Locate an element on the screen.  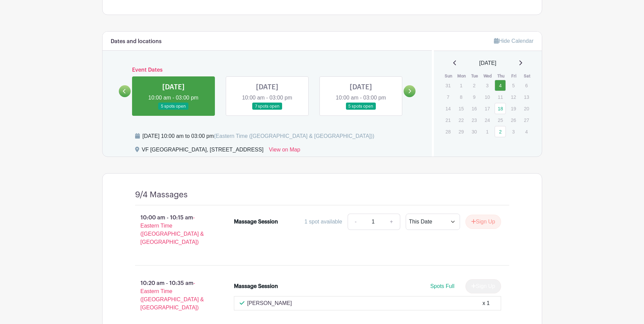
div: 1 spot available is located at coordinates (323, 222).